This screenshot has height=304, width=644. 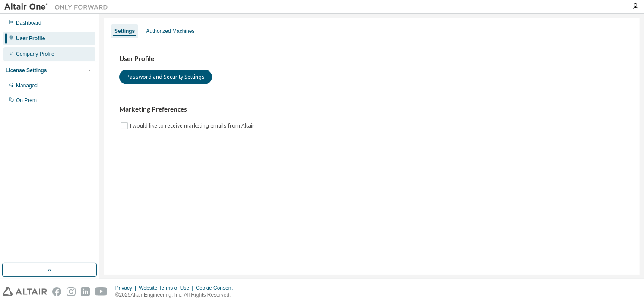 What do you see at coordinates (217, 288) in the screenshot?
I see `div: Cookie Consent` at bounding box center [217, 288].